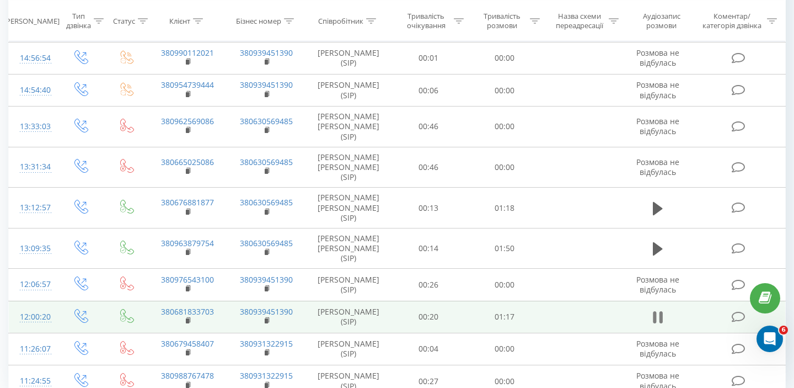 Image resolution: width=794 pixels, height=388 pixels. Describe the element at coordinates (188, 52) in the screenshot. I see `a: 380990112021` at that location.